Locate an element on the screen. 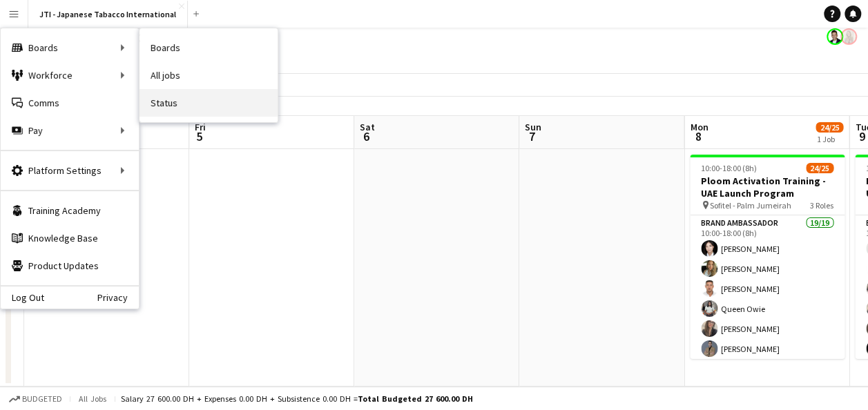 Image resolution: width=868 pixels, height=410 pixels. span: Fri is located at coordinates (200, 127).